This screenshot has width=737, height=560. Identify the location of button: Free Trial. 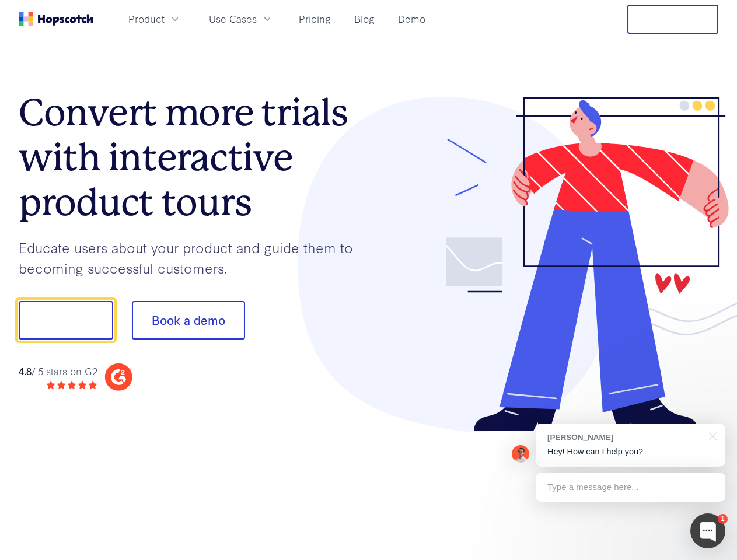
(672, 19).